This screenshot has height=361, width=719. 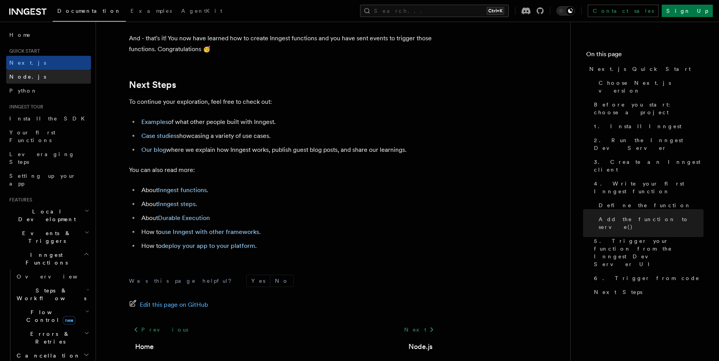 What do you see at coordinates (645, 69) in the screenshot?
I see `a: Next.js Quick Start` at bounding box center [645, 69].